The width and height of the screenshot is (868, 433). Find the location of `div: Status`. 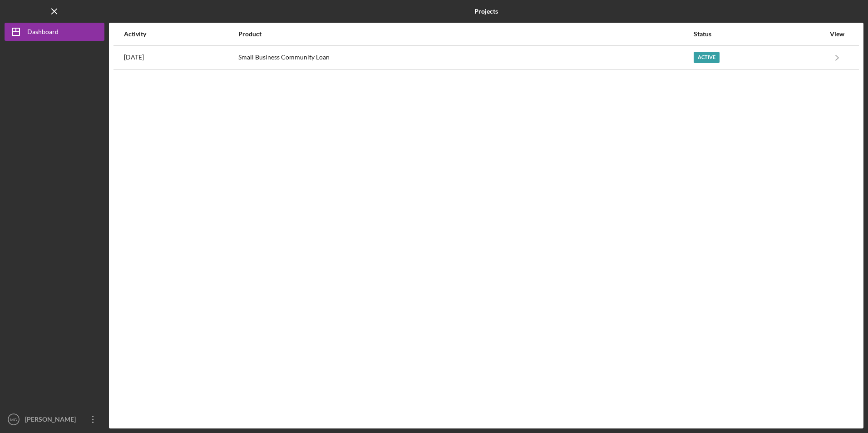

div: Status is located at coordinates (759, 34).